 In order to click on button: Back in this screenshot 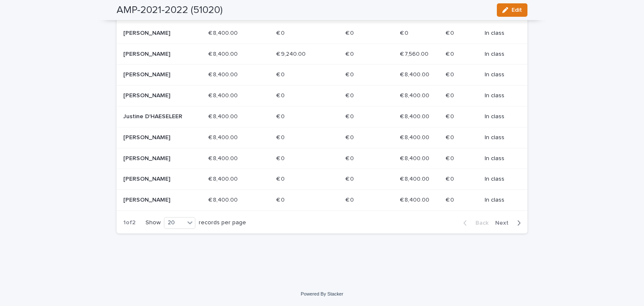, I will do `click(474, 224)`.